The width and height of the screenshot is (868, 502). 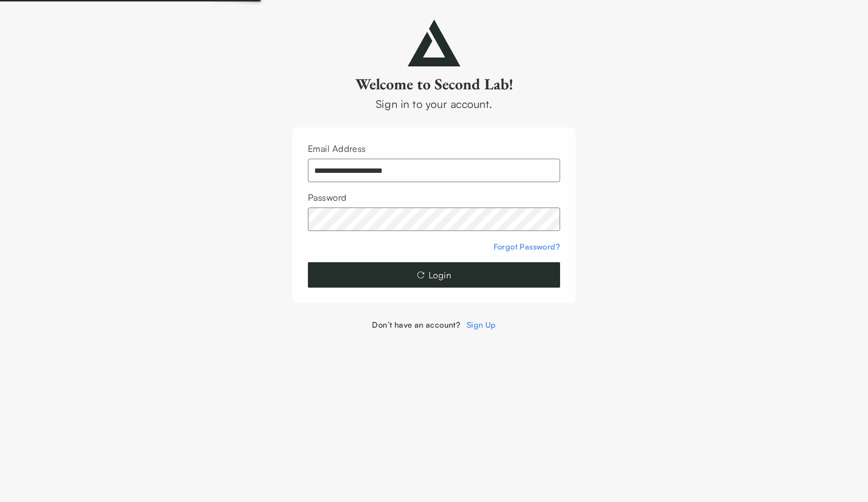 I want to click on div: Sign in to your account., so click(x=434, y=103).